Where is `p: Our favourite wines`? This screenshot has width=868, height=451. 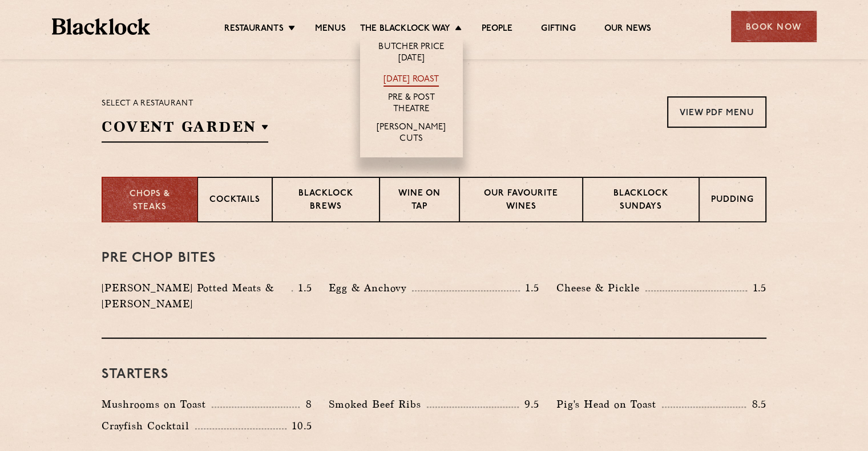 p: Our favourite wines is located at coordinates (520, 200).